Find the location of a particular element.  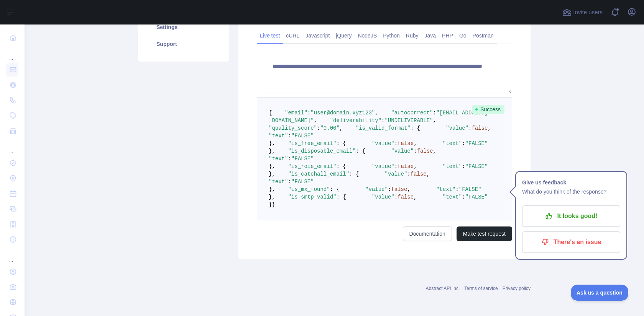

a: Support is located at coordinates (184, 44).